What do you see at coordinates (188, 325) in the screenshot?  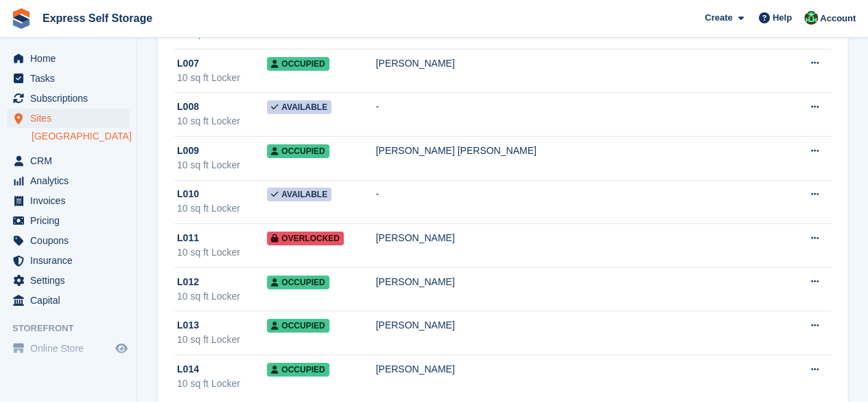 I see `span: L013` at bounding box center [188, 325].